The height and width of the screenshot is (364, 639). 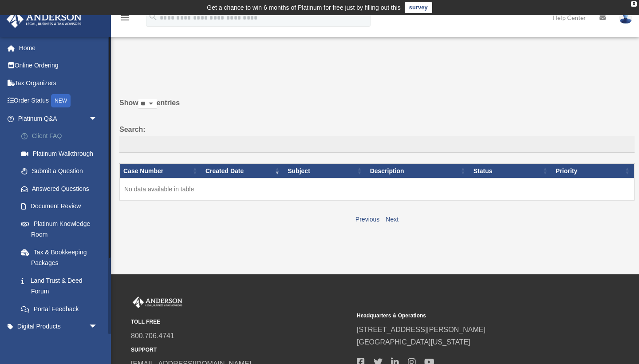 What do you see at coordinates (392, 219) in the screenshot?
I see `a: Next` at bounding box center [392, 219].